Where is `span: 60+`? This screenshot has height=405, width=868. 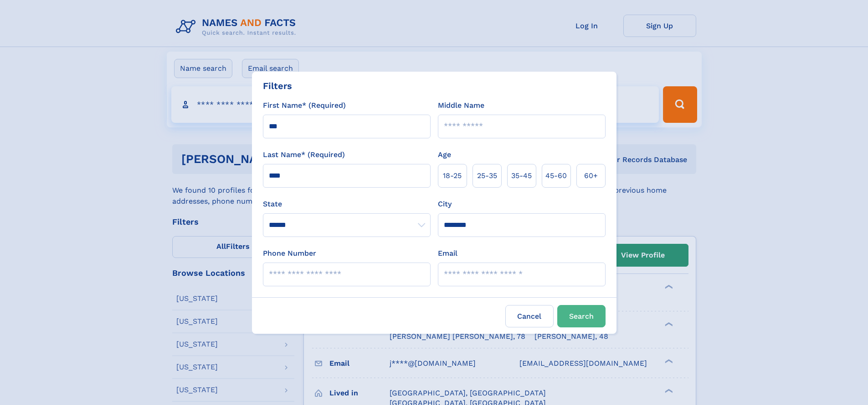
span: 60+ is located at coordinates (591, 176).